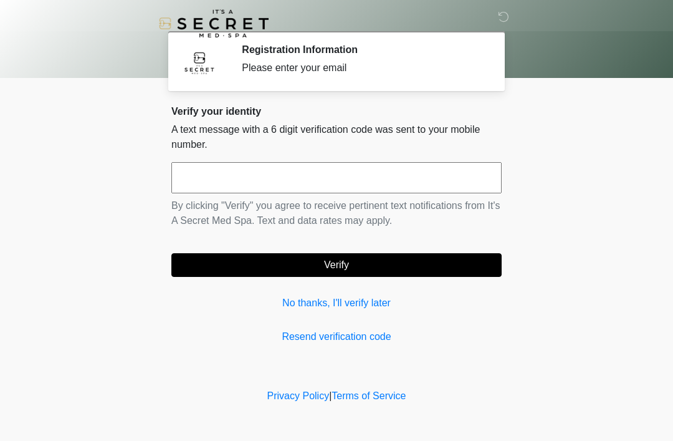  What do you see at coordinates (337, 265) in the screenshot?
I see `button: Verify` at bounding box center [337, 265].